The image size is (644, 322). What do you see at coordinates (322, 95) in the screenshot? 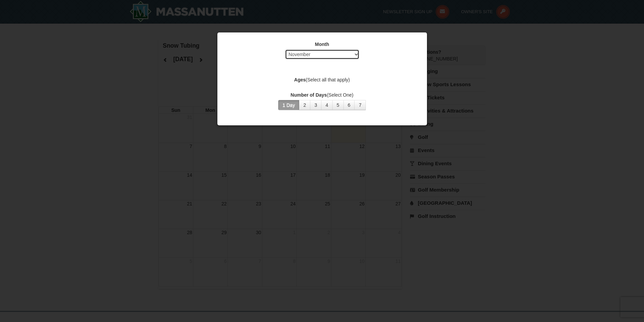
I see `label: (Select One)` at bounding box center [322, 95].